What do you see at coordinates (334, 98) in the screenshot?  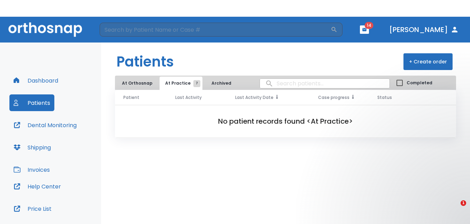 I see `span: Case progress` at bounding box center [334, 98].